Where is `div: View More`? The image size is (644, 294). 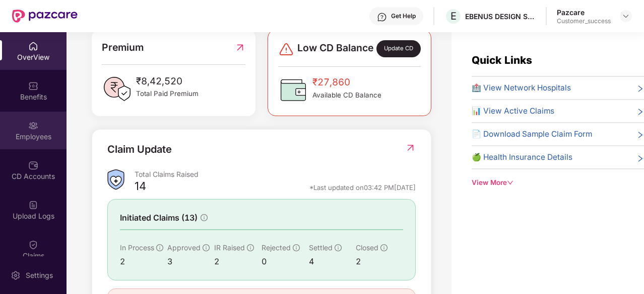
div: View More is located at coordinates (558, 183).